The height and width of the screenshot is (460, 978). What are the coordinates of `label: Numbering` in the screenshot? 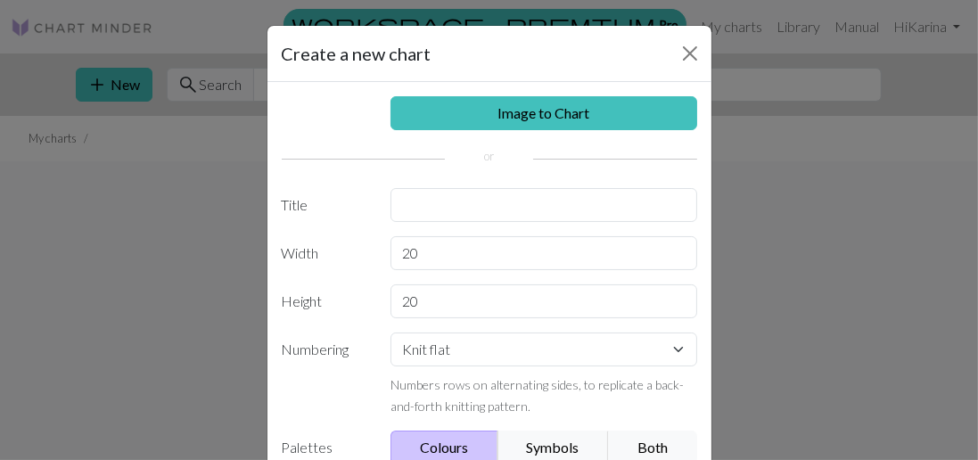 It's located at (325, 374).